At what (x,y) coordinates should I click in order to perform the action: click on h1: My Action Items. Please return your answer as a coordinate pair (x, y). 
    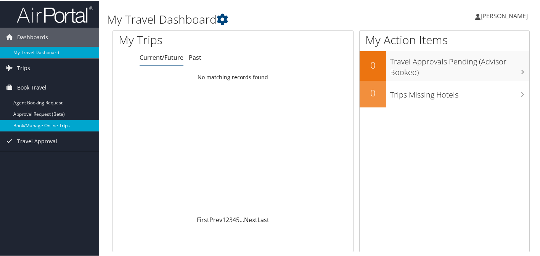
    Looking at the image, I should click on (444, 39).